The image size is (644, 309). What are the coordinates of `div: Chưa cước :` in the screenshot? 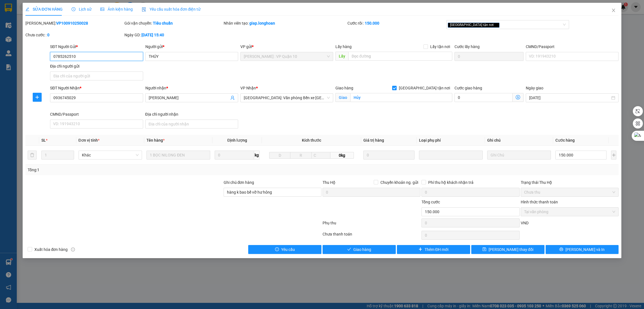 It's located at (75, 35).